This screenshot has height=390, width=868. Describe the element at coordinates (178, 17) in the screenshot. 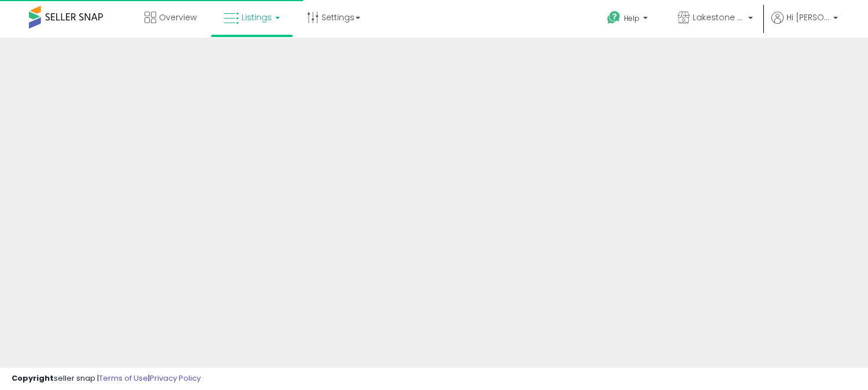

I see `span: Overview` at that location.